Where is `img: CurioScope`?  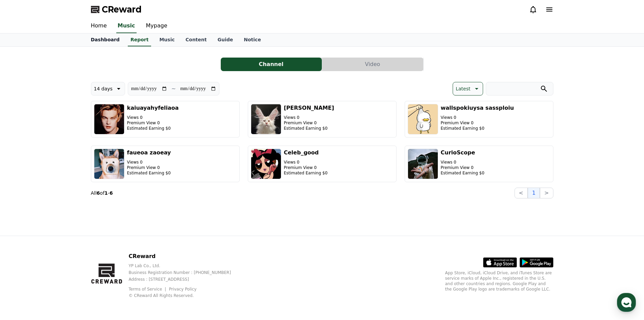
img: CurioScope is located at coordinates (423, 163).